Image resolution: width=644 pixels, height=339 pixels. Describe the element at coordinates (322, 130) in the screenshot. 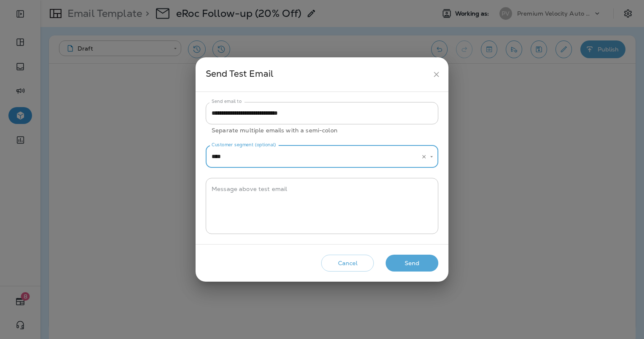

I see `p: Separate multiple emails with a semi-colon` at that location.